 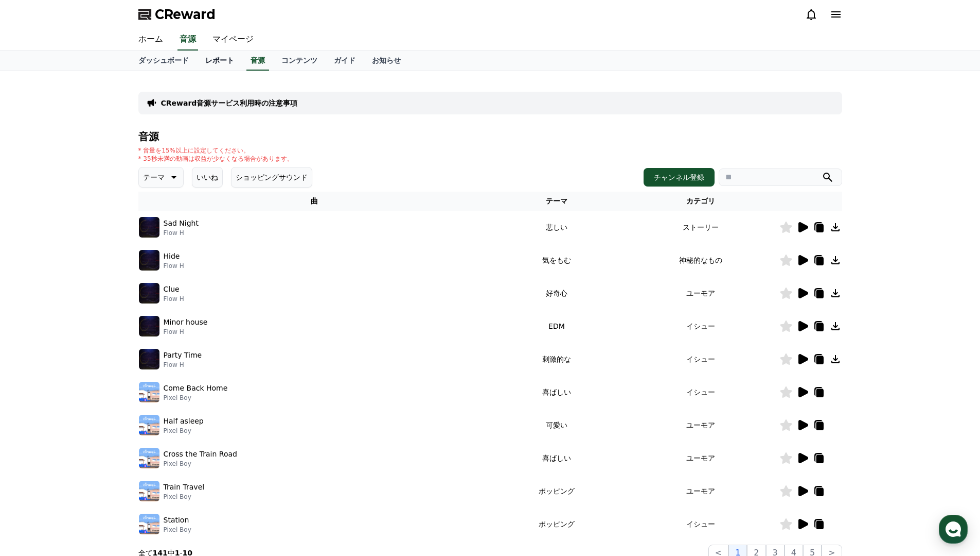 I want to click on td: 好奇心, so click(x=556, y=293).